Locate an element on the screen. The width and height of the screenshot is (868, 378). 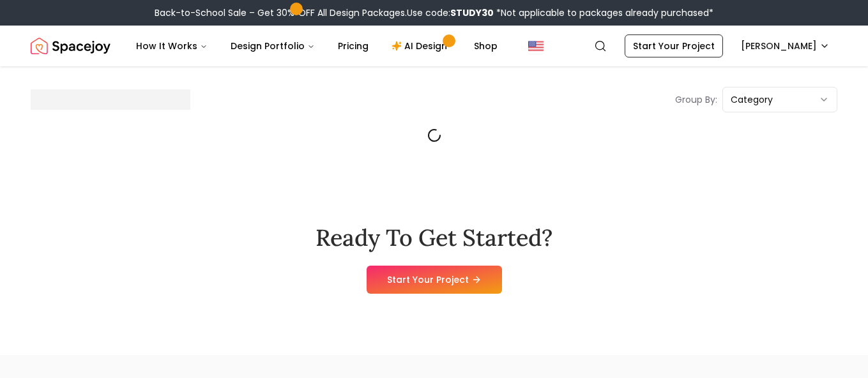
a: Spacejoy is located at coordinates (70, 46).